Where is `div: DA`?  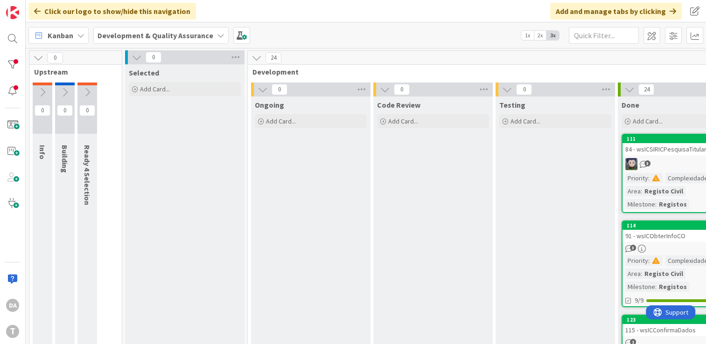 div: DA is located at coordinates (13, 306).